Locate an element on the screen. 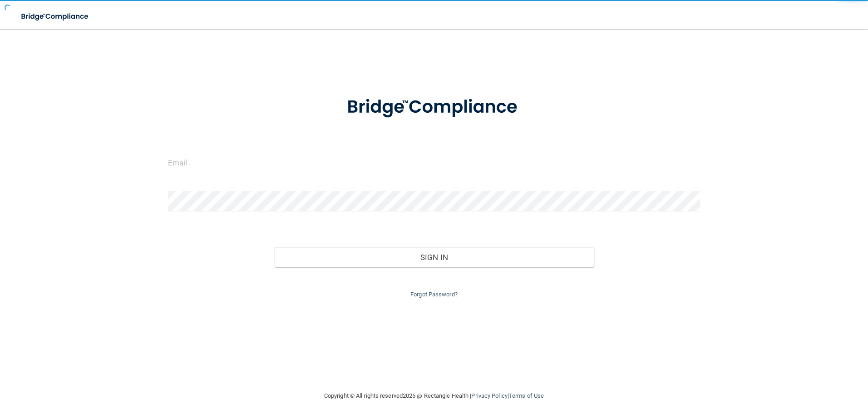  a: Forgot Password? is located at coordinates (434, 294).